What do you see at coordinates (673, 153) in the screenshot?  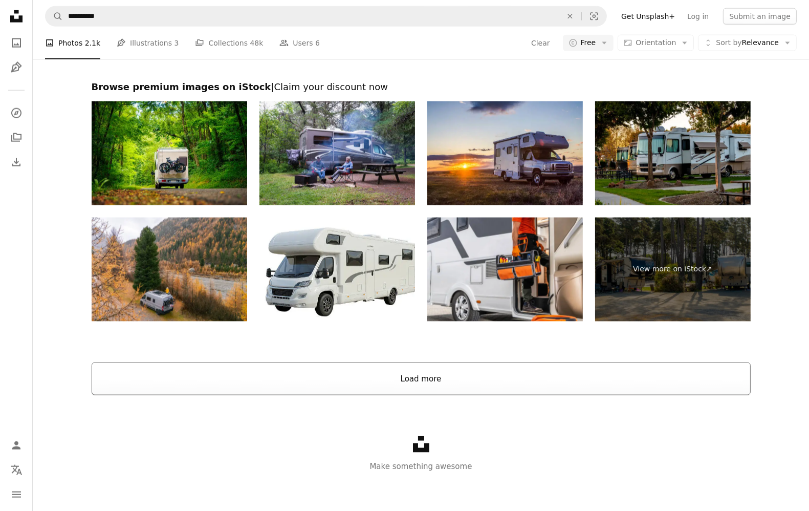 I see `img: Rv camping with sunrising` at bounding box center [673, 153].